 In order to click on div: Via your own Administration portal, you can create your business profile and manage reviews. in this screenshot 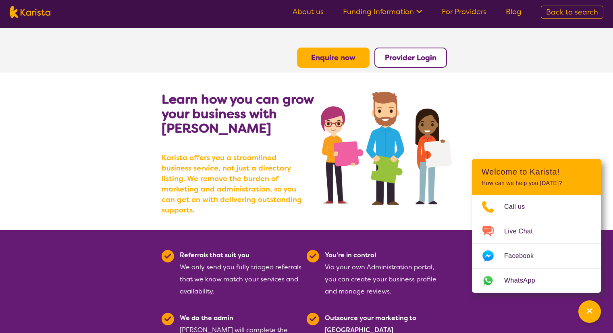, I will do `click(386, 273)`.